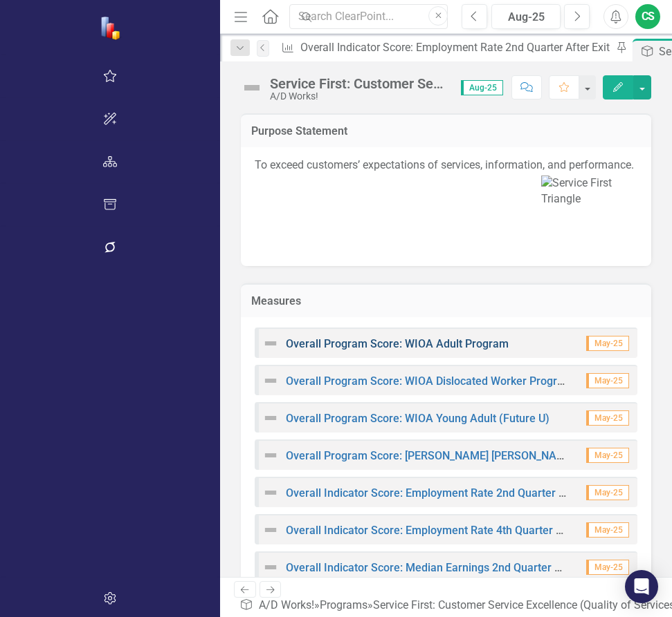 This screenshot has width=672, height=617. Describe the element at coordinates (358, 84) in the screenshot. I see `div: Service First: Customer Service Excellence (Quality of Services)` at that location.